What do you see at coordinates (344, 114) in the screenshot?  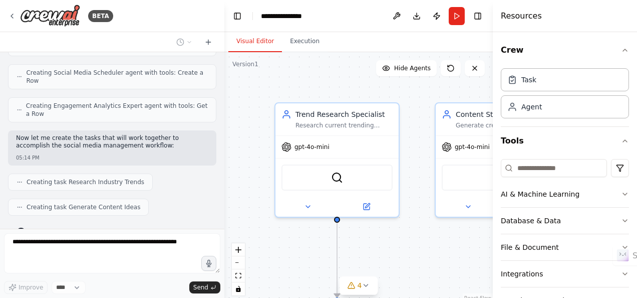 I see `div: Trend Research Specialist` at bounding box center [344, 114].